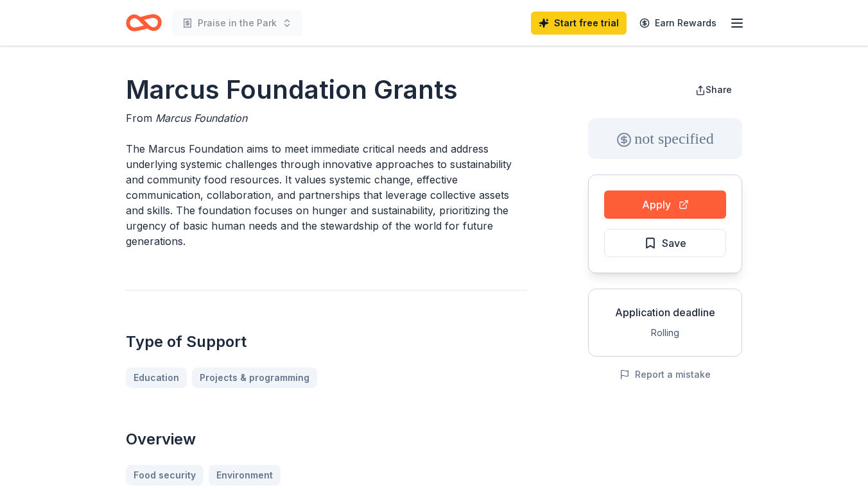 This screenshot has width=868, height=490. I want to click on button: Save, so click(665, 243).